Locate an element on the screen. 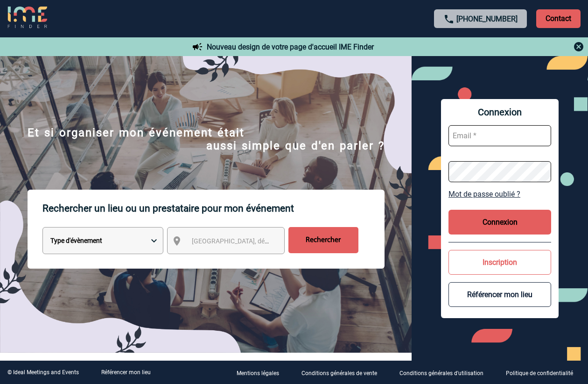 This screenshot has height=384, width=588. input: Rechercher is located at coordinates (324, 240).